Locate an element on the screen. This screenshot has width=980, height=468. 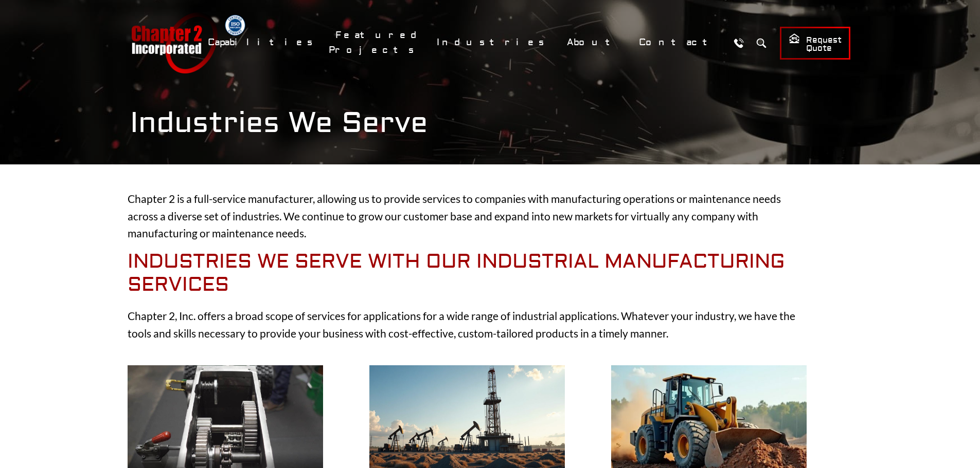
a: Industries is located at coordinates (492, 42).